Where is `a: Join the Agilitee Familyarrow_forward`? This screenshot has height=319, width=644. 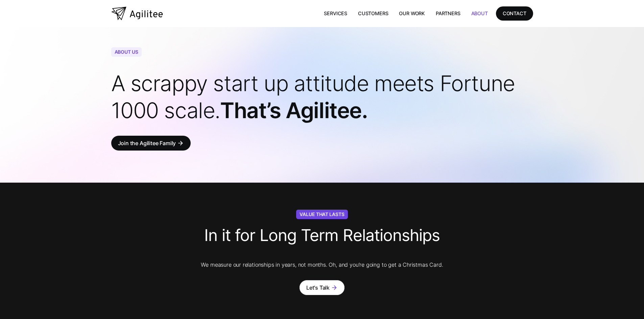
a: Join the Agilitee Familyarrow_forward is located at coordinates (151, 143).